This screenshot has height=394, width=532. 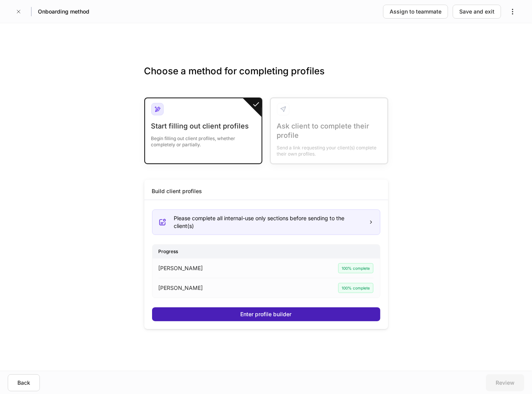 What do you see at coordinates (505, 382) in the screenshot?
I see `button: Review` at bounding box center [505, 382].